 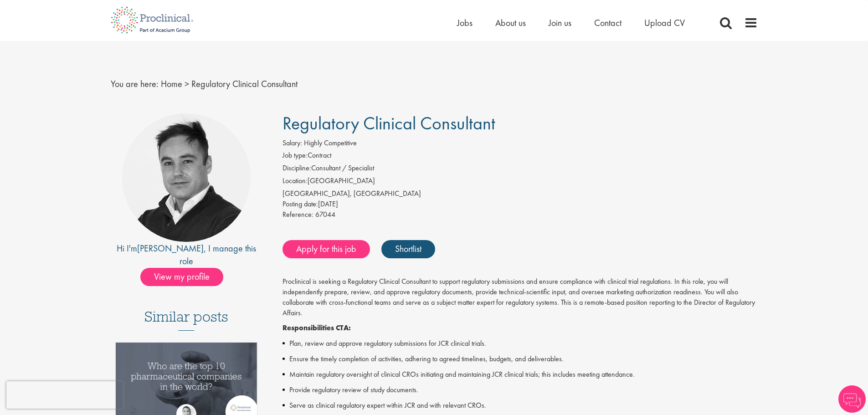 What do you see at coordinates (608, 23) in the screenshot?
I see `a: Contact` at bounding box center [608, 23].